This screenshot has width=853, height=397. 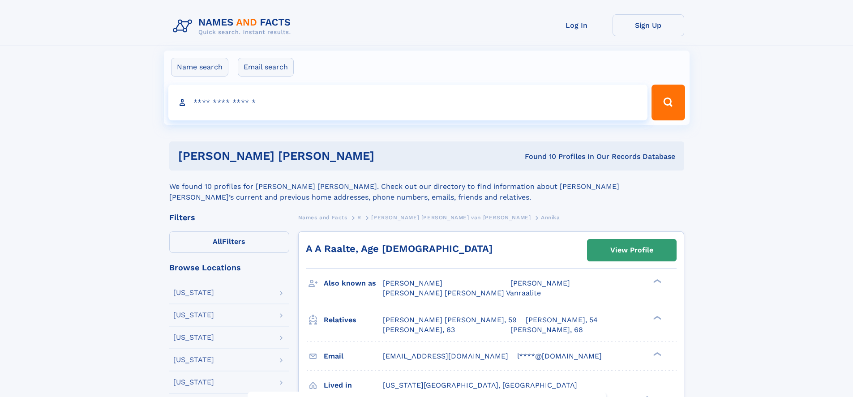 I want to click on a: Names and Facts, so click(x=323, y=217).